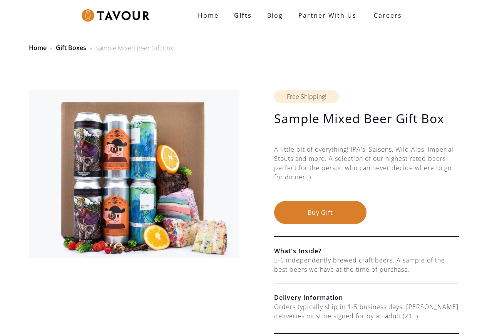 This screenshot has width=487, height=336. I want to click on a: Blog, so click(275, 15).